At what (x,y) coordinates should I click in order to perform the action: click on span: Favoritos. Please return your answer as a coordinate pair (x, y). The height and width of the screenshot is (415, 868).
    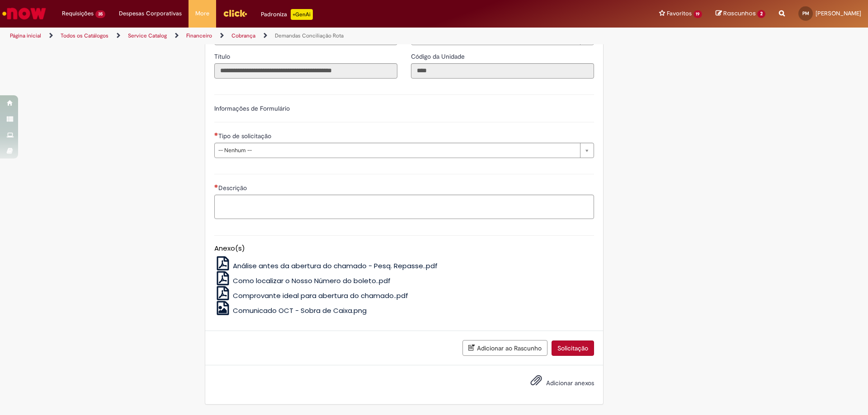
    Looking at the image, I should click on (679, 14).